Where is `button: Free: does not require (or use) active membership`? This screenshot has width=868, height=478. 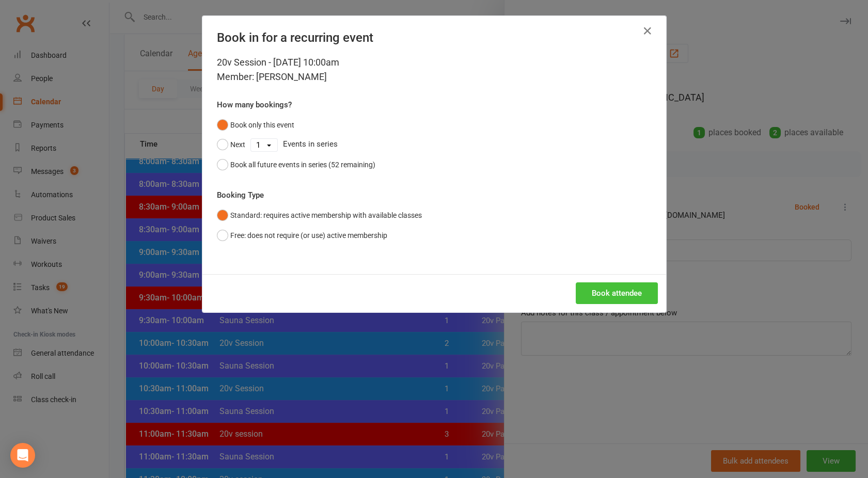 button: Free: does not require (or use) active membership is located at coordinates (302, 236).